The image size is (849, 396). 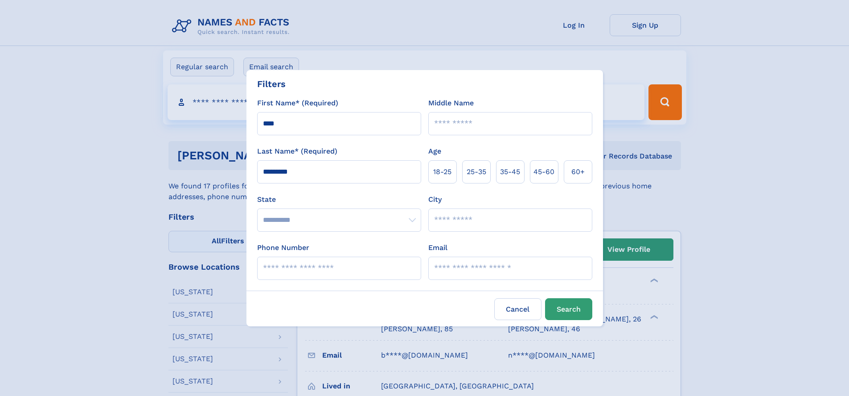 What do you see at coordinates (435, 151) in the screenshot?
I see `label: Age` at bounding box center [435, 151].